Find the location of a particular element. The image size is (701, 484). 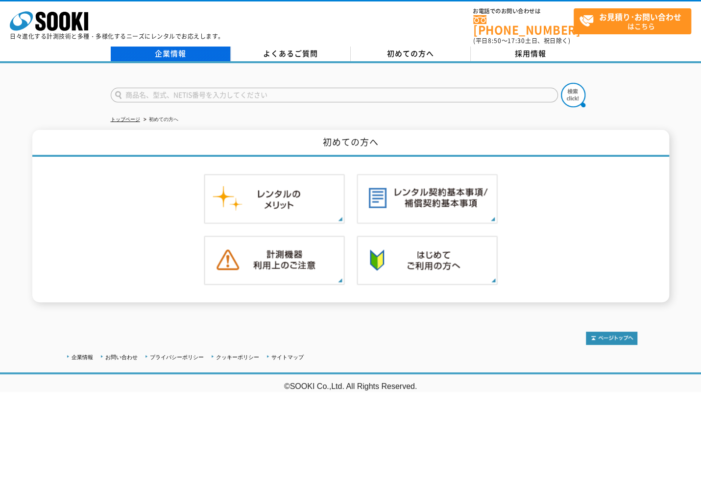

img: レンタルのメリット is located at coordinates (274, 199).